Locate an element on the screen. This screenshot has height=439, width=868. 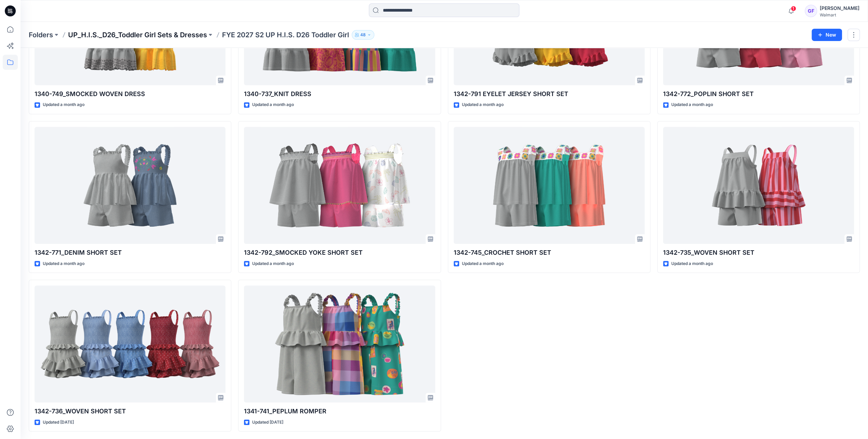
button: New is located at coordinates (826, 35).